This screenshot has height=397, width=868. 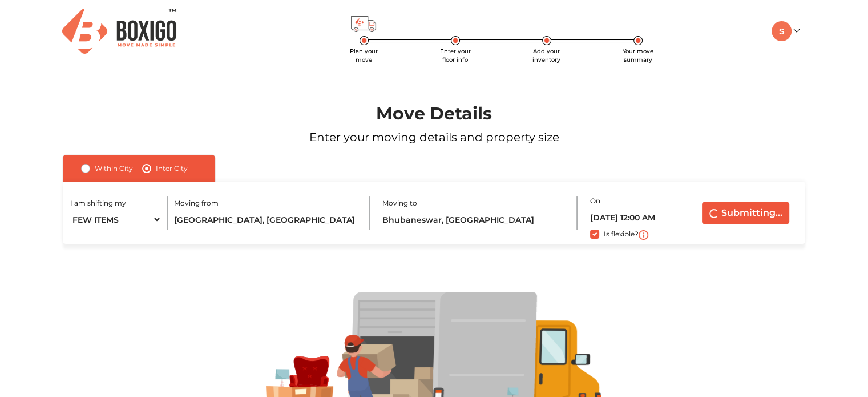 What do you see at coordinates (456, 55) in the screenshot?
I see `span: Enter your floor info` at bounding box center [456, 55].